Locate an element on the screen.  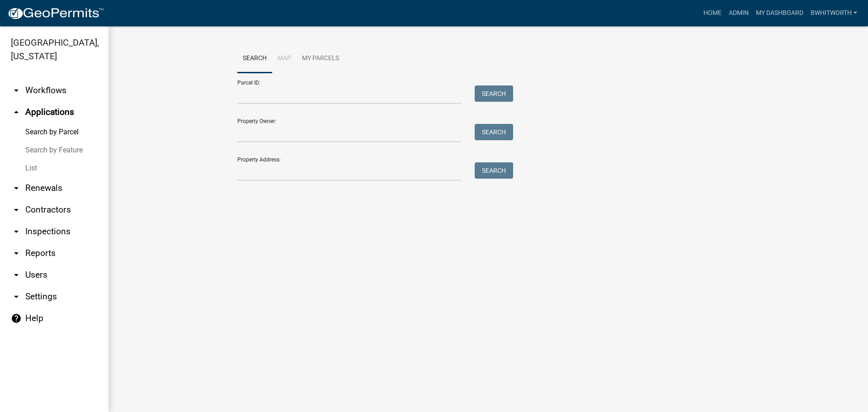
i: help is located at coordinates (17, 318).